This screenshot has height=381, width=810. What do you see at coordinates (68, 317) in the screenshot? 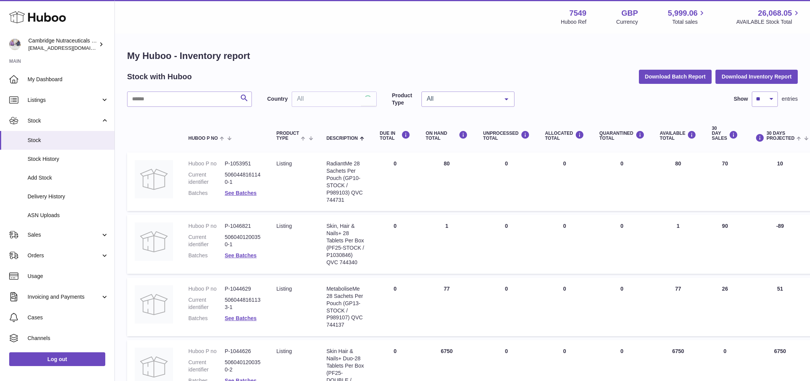
I see `span: Cases` at bounding box center [68, 317].